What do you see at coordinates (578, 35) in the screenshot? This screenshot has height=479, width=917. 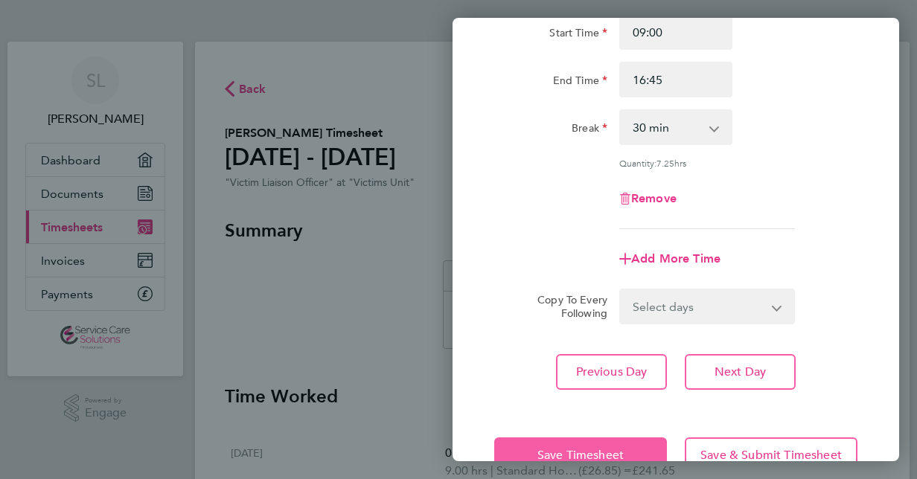 I see `label: Start Time` at bounding box center [578, 35].